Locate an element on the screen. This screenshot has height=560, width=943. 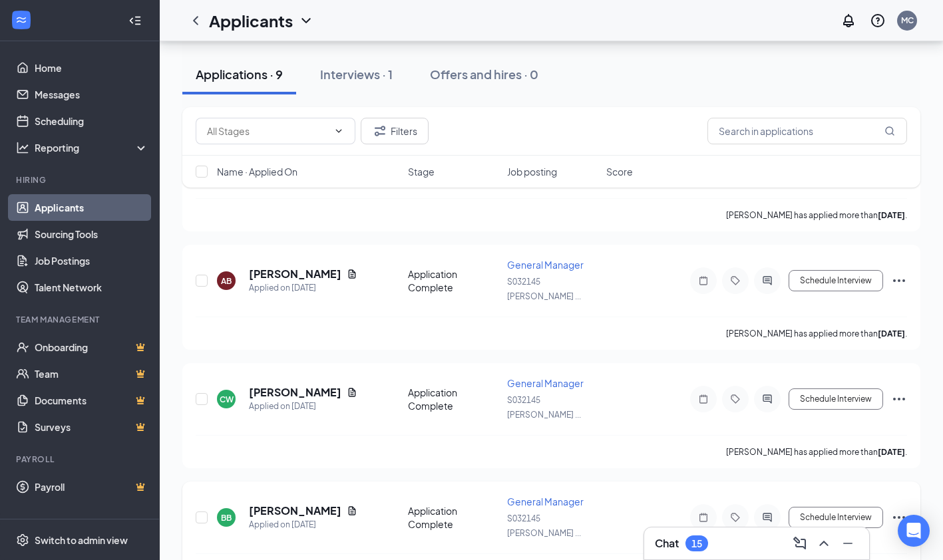
svg: Settings is located at coordinates (23, 540).